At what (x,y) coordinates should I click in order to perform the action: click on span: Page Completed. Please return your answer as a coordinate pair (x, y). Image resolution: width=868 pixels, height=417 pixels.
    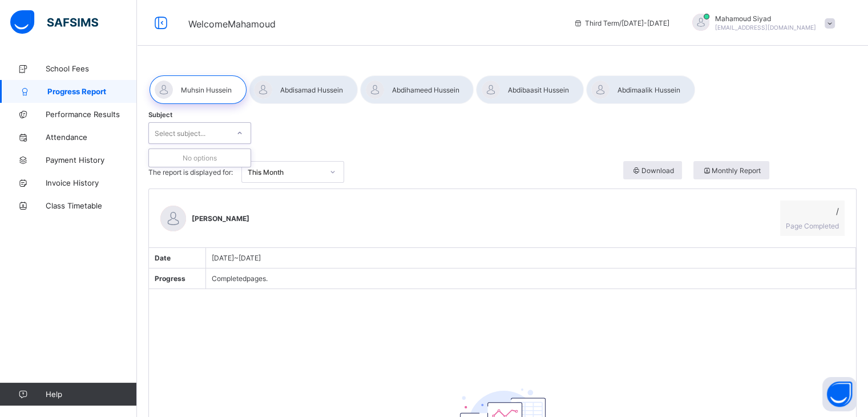
    Looking at the image, I should click on (812, 226).